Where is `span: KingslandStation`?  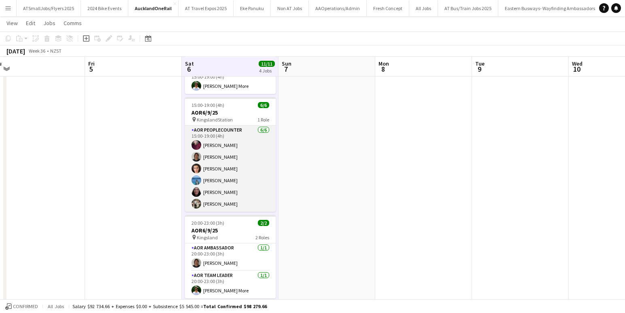 span: KingslandStation is located at coordinates (214, 119).